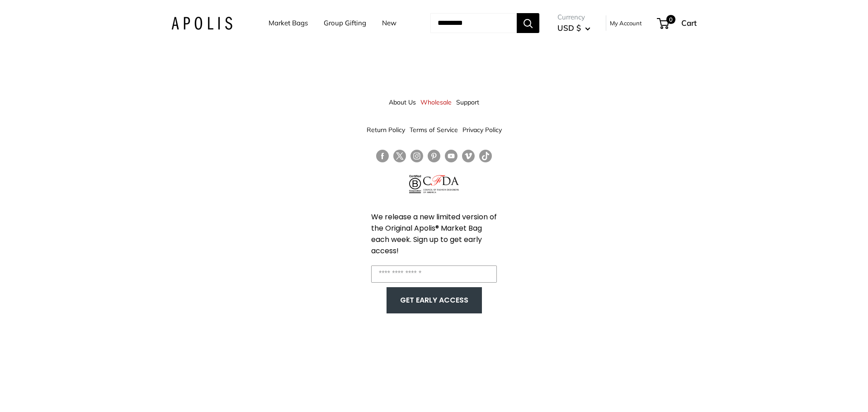 This screenshot has height=412, width=868. I want to click on a: Follow us on Instagram, so click(417, 156).